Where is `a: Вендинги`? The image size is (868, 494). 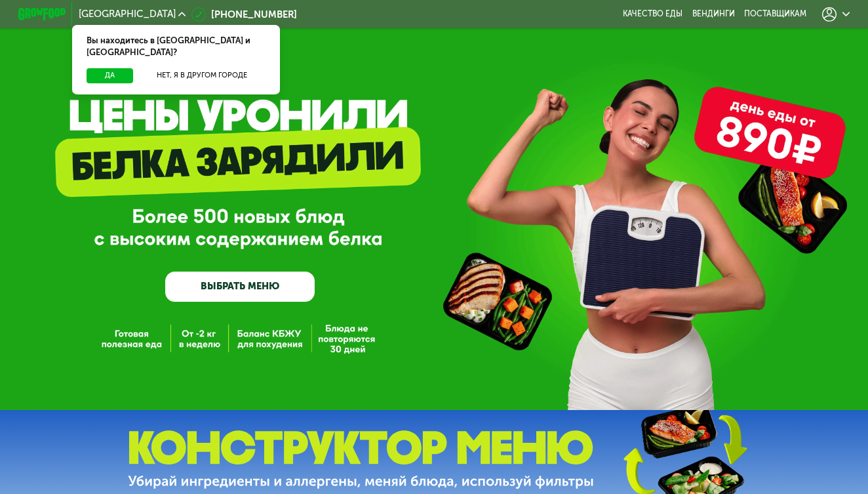 a: Вендинги is located at coordinates (713, 14).